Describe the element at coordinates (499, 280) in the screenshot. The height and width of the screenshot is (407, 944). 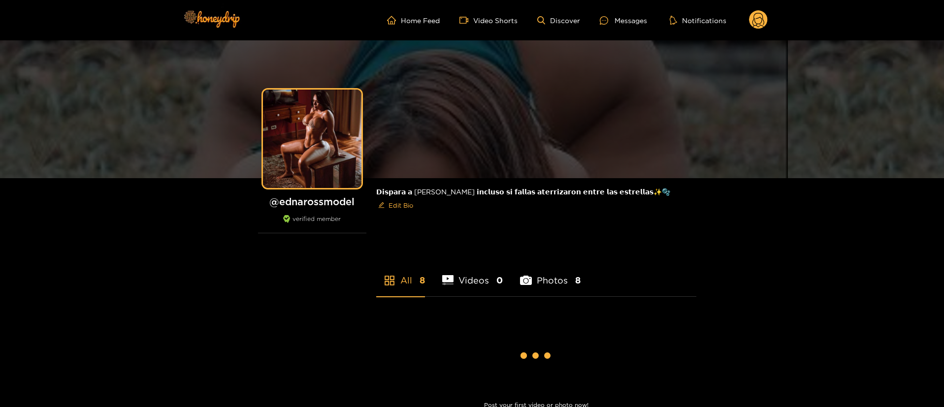
I see `span: 0` at that location.